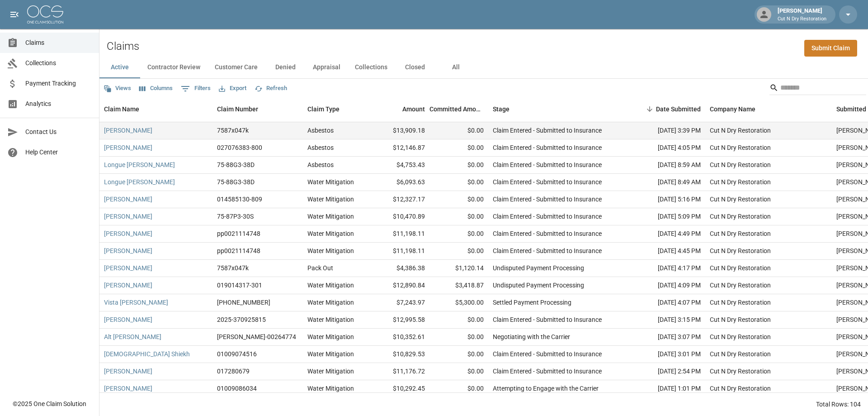 This screenshot has width=868, height=416. I want to click on div: 2025-370925815, so click(241, 319).